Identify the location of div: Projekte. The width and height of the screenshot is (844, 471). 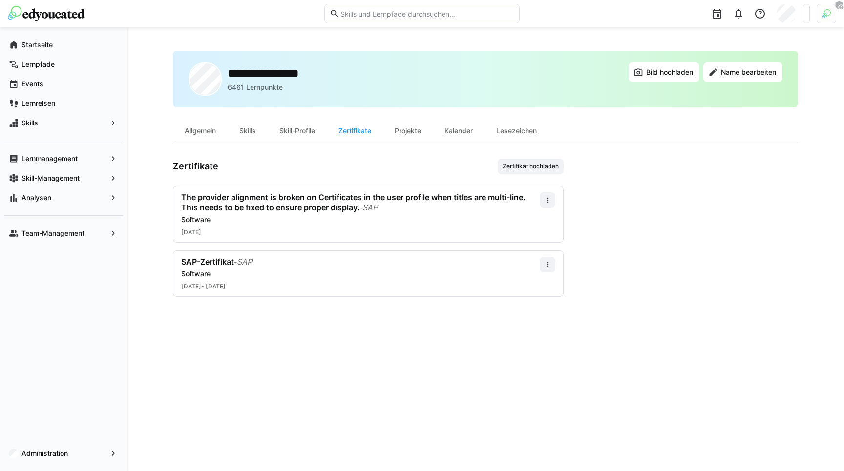
(408, 131).